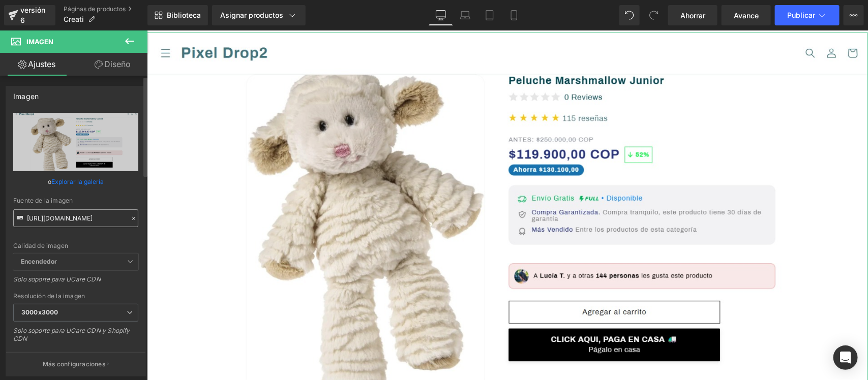 This screenshot has height=380, width=868. Describe the element at coordinates (77, 181) in the screenshot. I see `font: Explorar la galería` at that location.